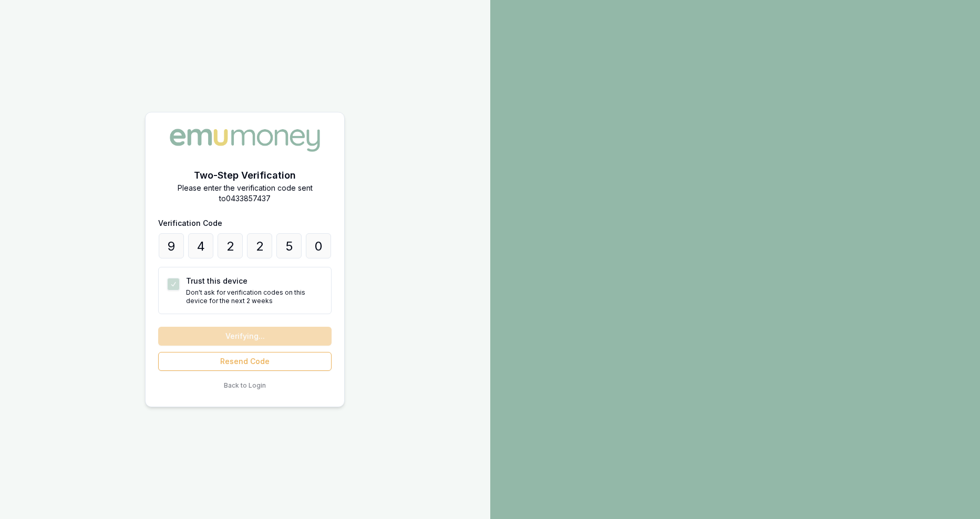  What do you see at coordinates (254, 297) in the screenshot?
I see `p: Don't ask for verification codes on this device for the next 2 weeks` at bounding box center [254, 297].